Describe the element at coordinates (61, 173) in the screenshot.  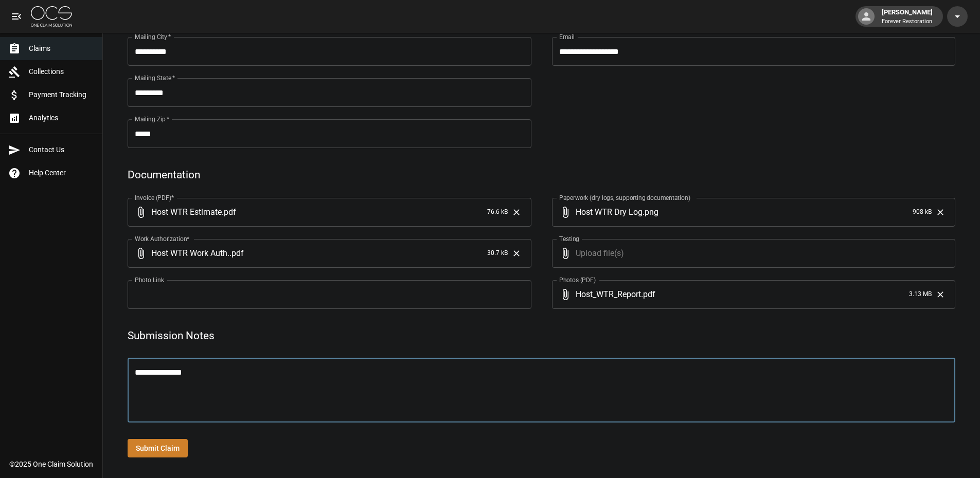
I see `span: Help Center` at that location.